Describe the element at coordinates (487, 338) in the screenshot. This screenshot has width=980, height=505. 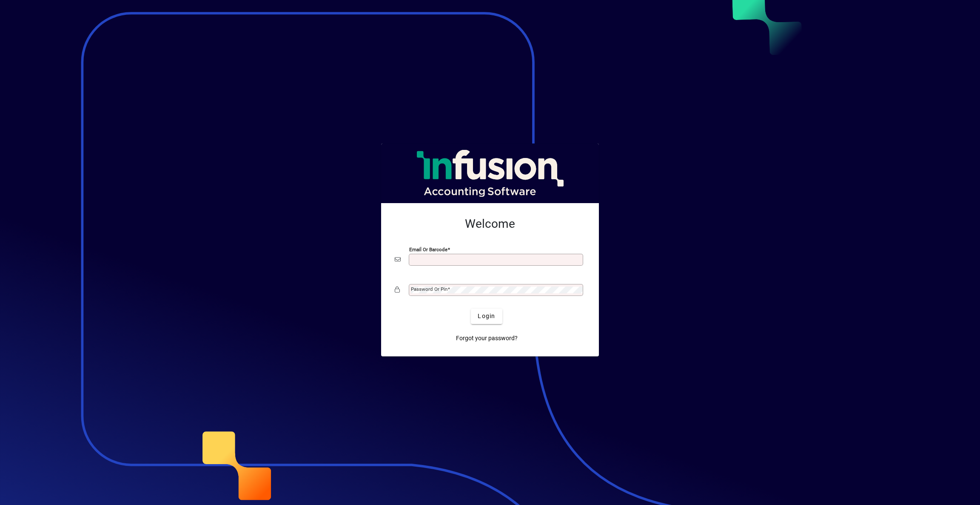
I see `a: Forgot your password?` at that location.